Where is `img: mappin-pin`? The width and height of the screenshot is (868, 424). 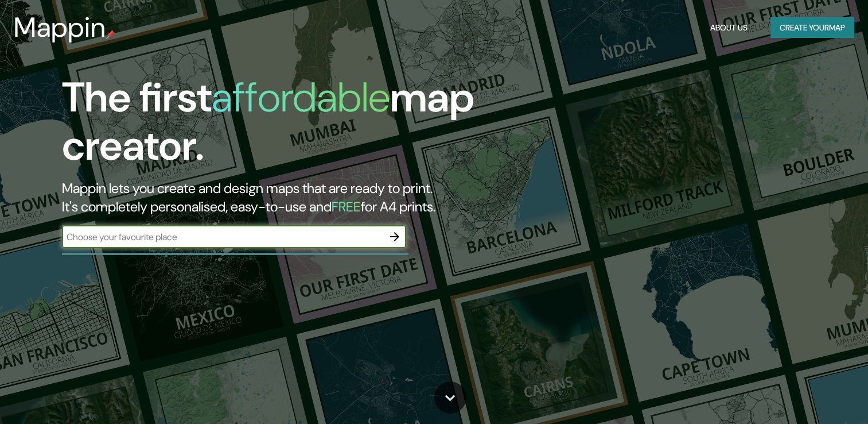
img: mappin-pin is located at coordinates (111, 34).